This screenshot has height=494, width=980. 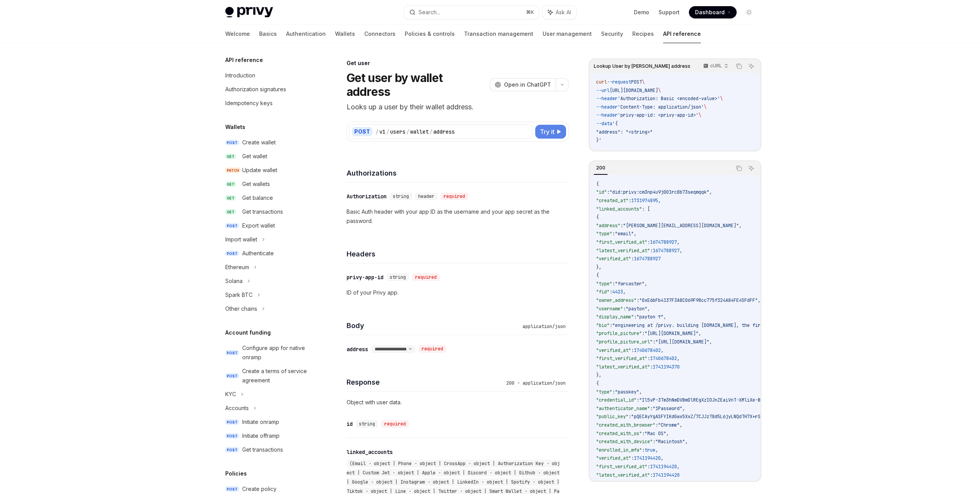 What do you see at coordinates (458, 63) in the screenshot?
I see `div: Get user` at bounding box center [458, 63].